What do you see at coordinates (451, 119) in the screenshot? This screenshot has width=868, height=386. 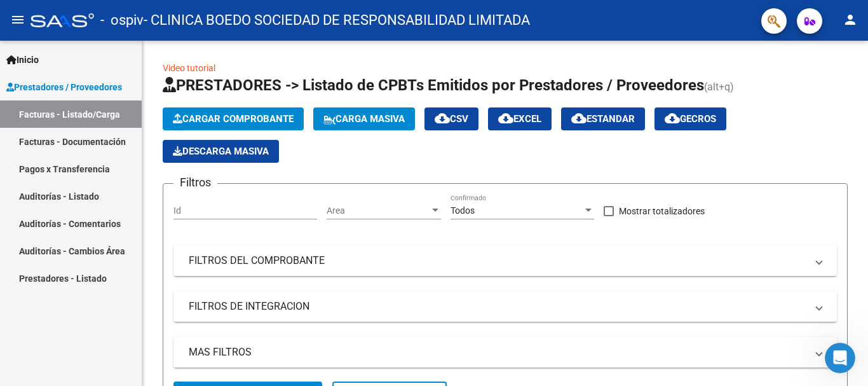 I see `span: CSV` at bounding box center [451, 119].